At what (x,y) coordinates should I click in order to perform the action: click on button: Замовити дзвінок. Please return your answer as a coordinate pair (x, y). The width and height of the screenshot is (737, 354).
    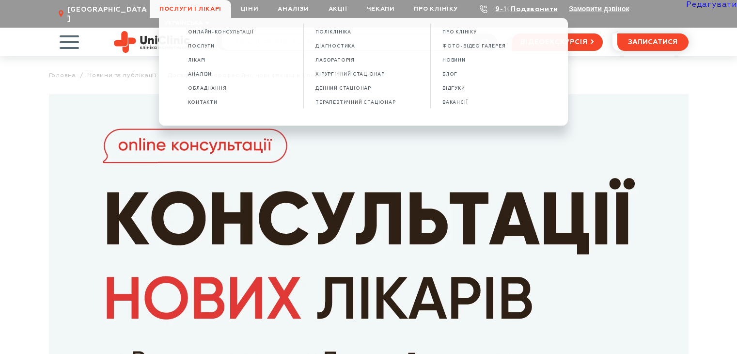
    Looking at the image, I should click on (599, 9).